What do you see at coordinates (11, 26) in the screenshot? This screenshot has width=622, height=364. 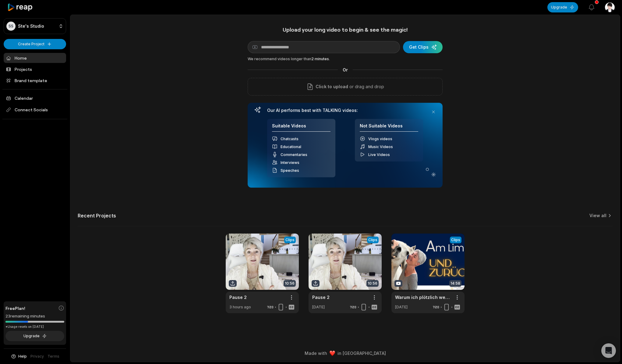 I see `div: SS` at bounding box center [11, 26].